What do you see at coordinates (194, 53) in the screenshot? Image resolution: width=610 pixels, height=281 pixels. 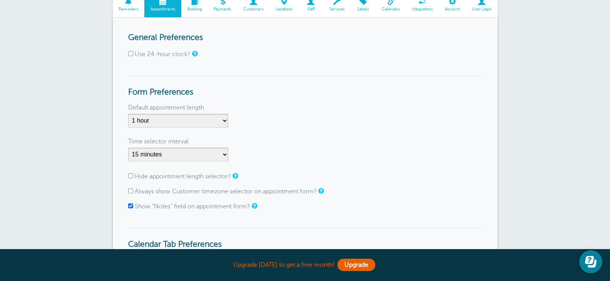 I see `a: Changes the appointment form time selector and the Calendar tab to a 24-hour clock. Your customer...` at bounding box center [194, 53].